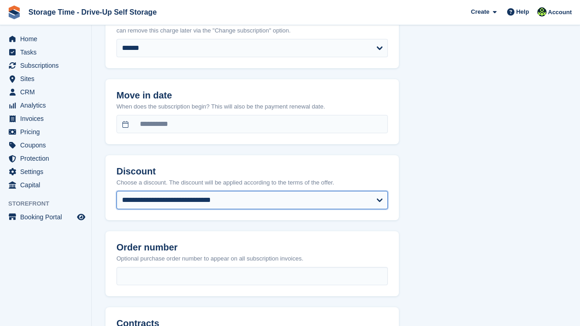  Describe the element at coordinates (48, 217) in the screenshot. I see `span: Booking Portal` at that location.